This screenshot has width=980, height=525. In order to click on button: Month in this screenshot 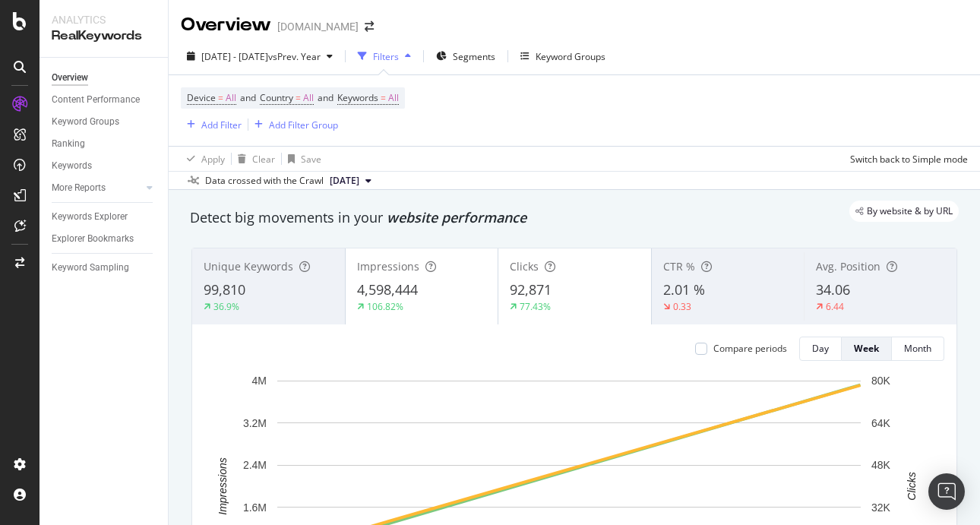, I will do `click(918, 349)`.